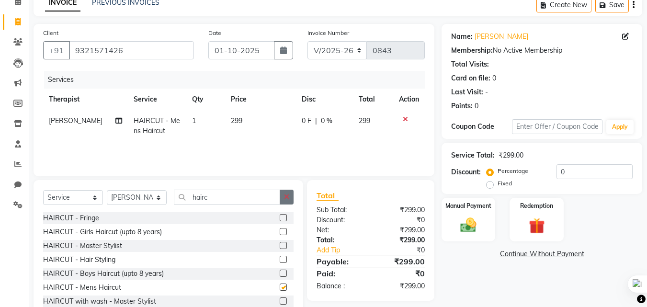 The width and height of the screenshot is (647, 307). Describe the element at coordinates (470, 64) in the screenshot. I see `div: Total Visits:` at that location.